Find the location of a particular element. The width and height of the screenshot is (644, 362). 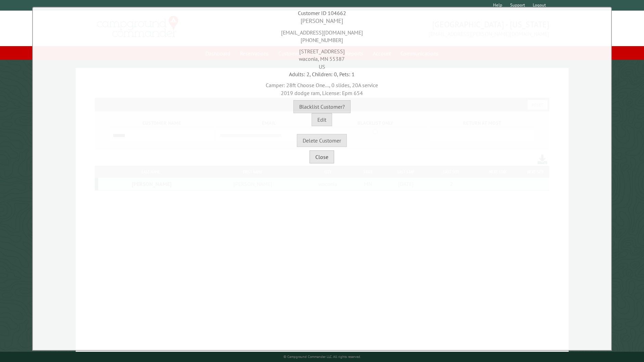

small: © Campground Commander LLC. All rights reserved. is located at coordinates (322, 357).